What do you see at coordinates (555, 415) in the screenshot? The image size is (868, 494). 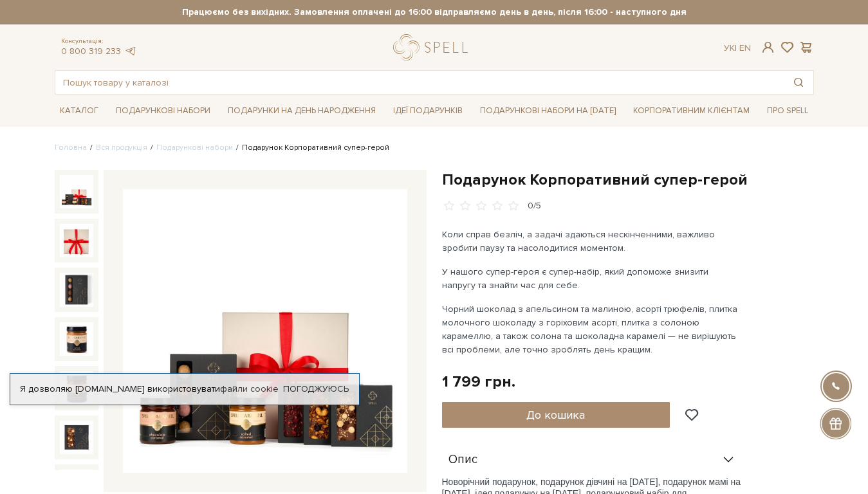 I see `button: До кошика` at bounding box center [555, 415].